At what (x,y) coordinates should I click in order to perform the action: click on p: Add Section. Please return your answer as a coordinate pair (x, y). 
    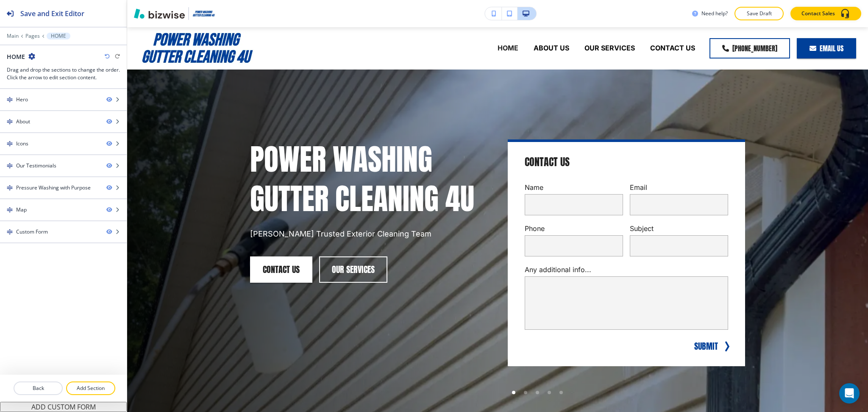
    Looking at the image, I should click on (91, 388).